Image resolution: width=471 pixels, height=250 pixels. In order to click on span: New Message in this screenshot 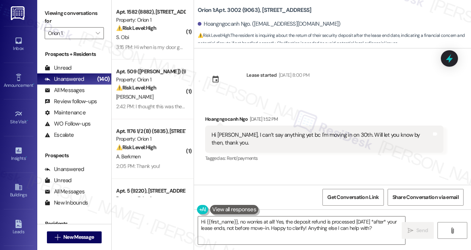, I will do `click(79, 237)`.